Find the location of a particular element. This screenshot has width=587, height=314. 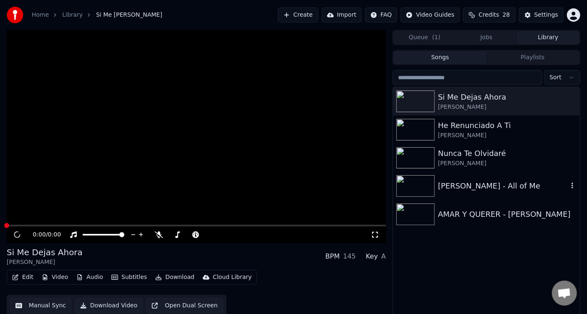

div: Key is located at coordinates (372, 257).